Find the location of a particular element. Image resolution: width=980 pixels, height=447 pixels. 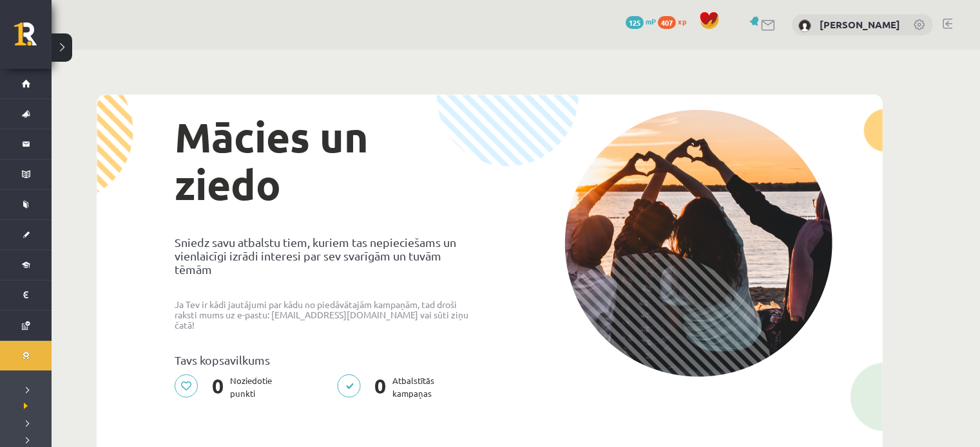

img: Samanta Jakušonoka is located at coordinates (805, 26).